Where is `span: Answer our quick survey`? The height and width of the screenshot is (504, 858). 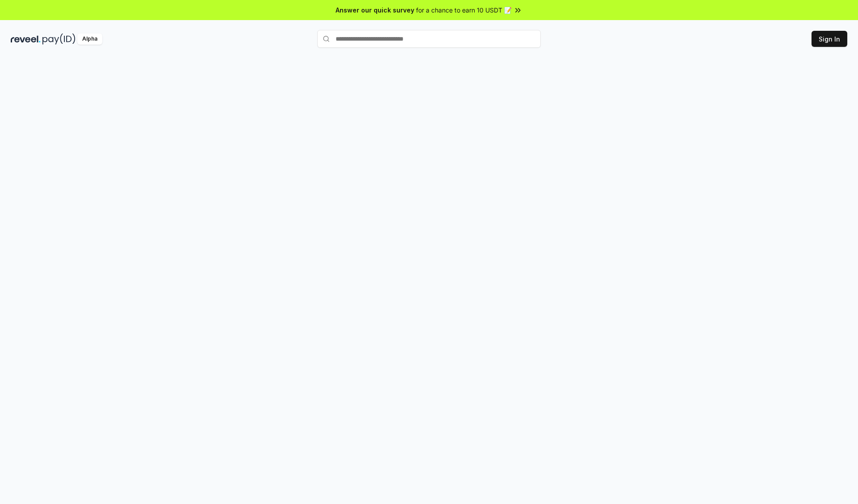 span: Answer our quick survey is located at coordinates (375, 10).